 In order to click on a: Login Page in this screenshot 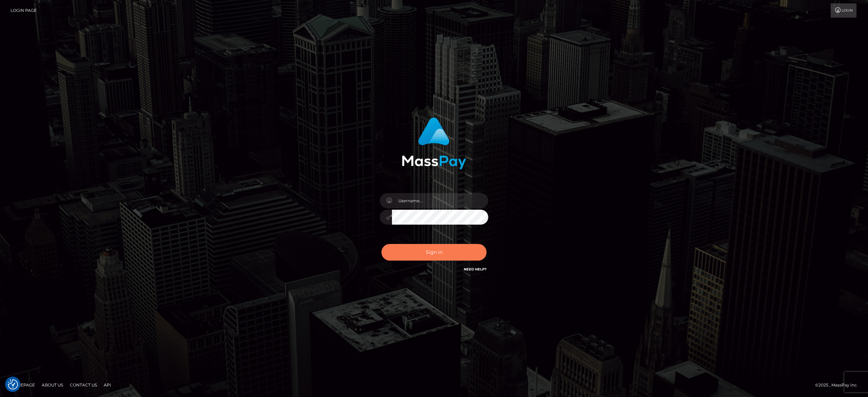, I will do `click(23, 11)`.